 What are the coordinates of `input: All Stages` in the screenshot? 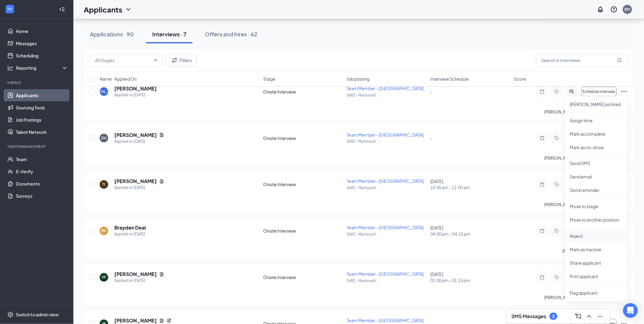 It's located at (123, 60).